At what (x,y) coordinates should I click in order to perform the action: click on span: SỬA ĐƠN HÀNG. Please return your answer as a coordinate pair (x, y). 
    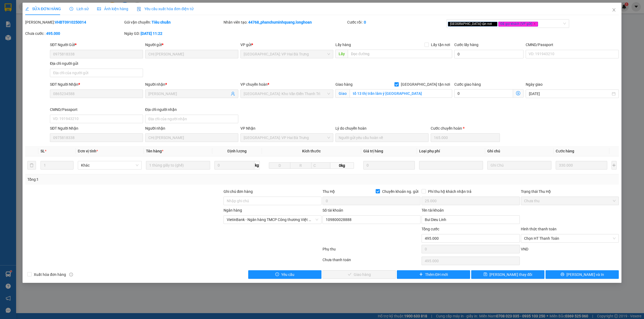
    Looking at the image, I should click on (43, 9).